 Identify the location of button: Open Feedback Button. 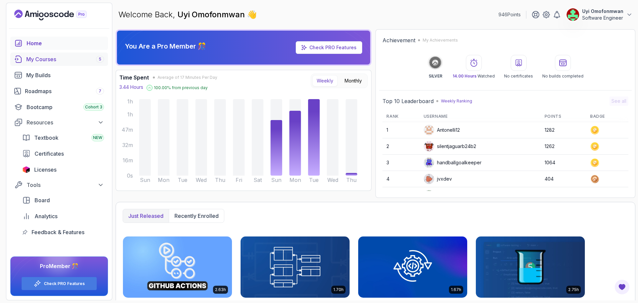
(622, 287).